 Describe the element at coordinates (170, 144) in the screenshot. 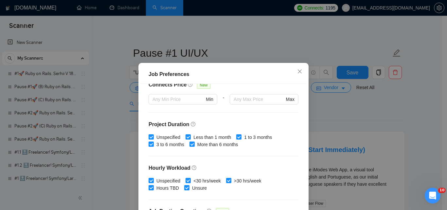

I see `span: 3 to 6 months` at that location.